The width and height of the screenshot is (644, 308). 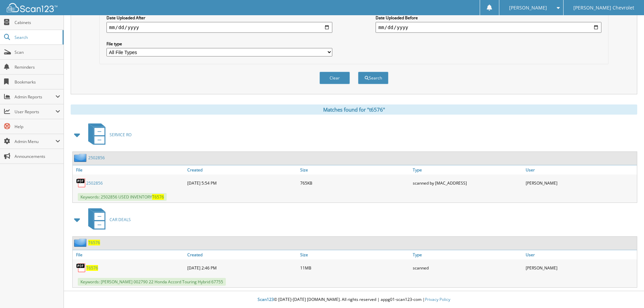 I want to click on span: Scan, so click(x=37, y=52).